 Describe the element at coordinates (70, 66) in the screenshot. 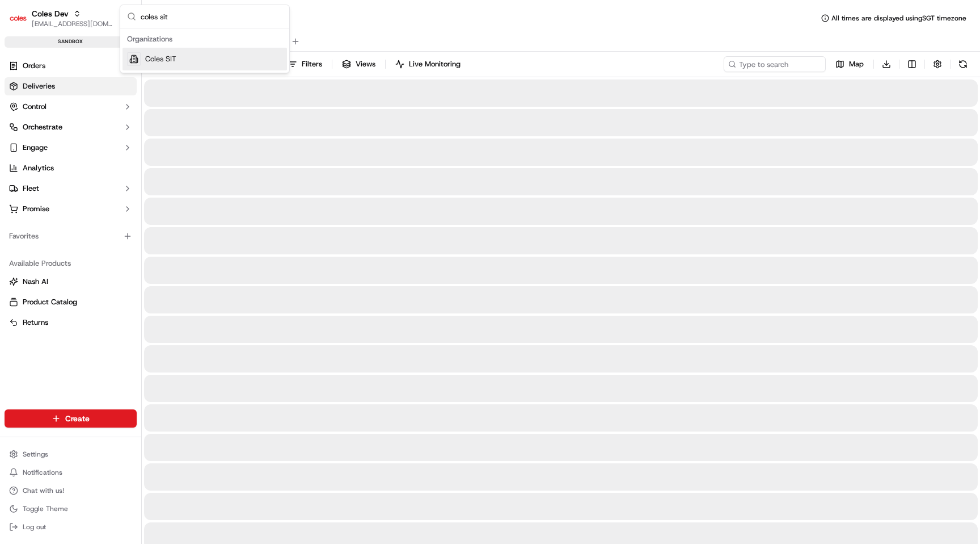

I see `a: Orders` at that location.